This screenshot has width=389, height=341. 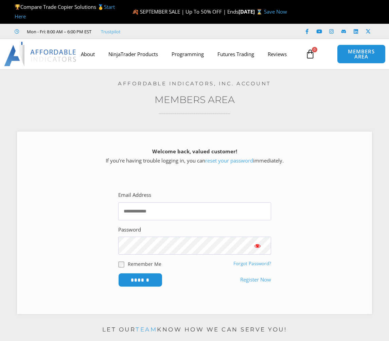 I want to click on span: MEMBERS AREA, so click(x=361, y=54).